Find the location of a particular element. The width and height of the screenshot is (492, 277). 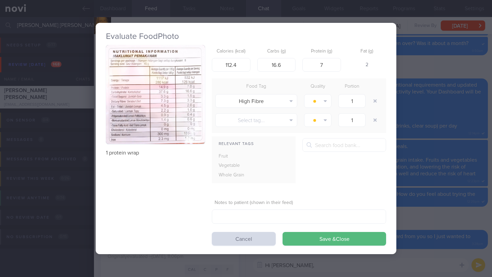

div: Relevant Tags is located at coordinates (254, 144).